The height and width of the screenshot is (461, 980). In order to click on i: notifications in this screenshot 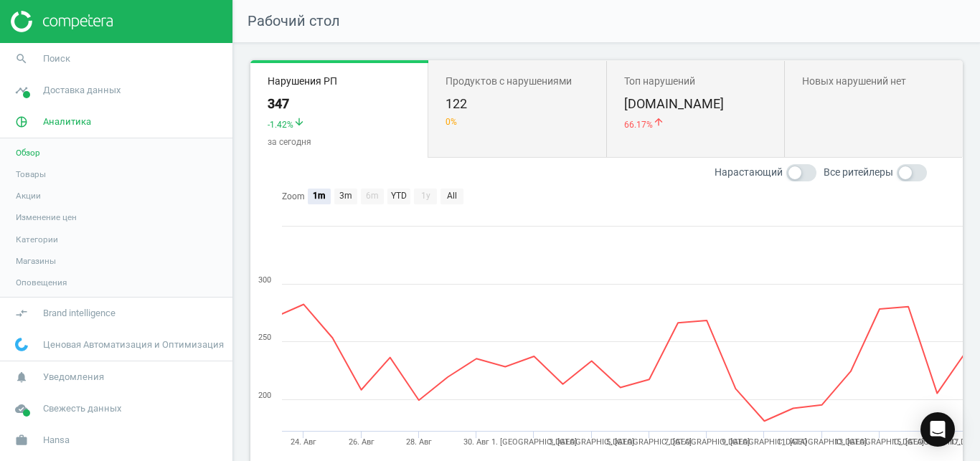, I will do `click(21, 377)`.